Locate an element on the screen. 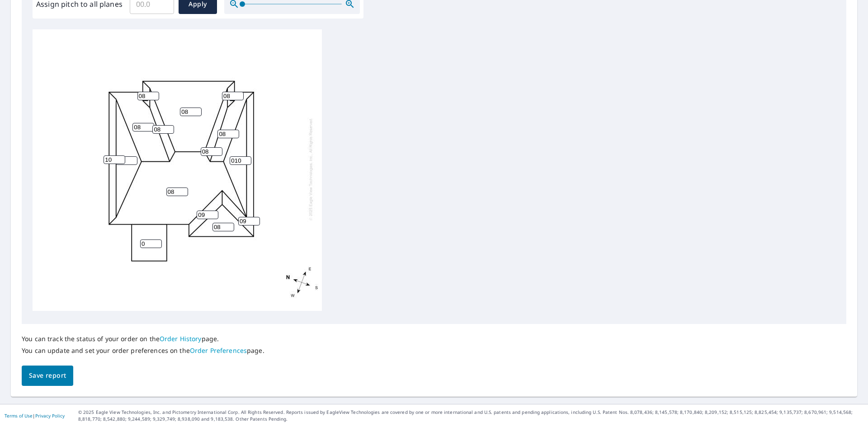 The image size is (868, 427). p: You can track the status of your order on the page. is located at coordinates (143, 339).